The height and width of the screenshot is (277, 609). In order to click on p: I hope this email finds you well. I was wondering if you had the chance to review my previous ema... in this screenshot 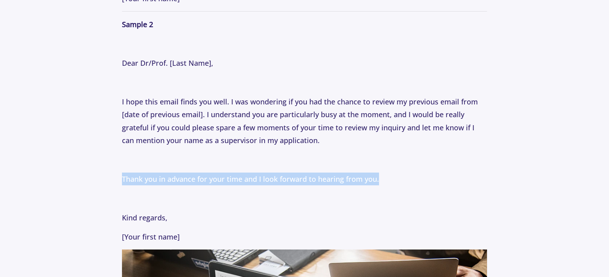, I will do `click(304, 121)`.